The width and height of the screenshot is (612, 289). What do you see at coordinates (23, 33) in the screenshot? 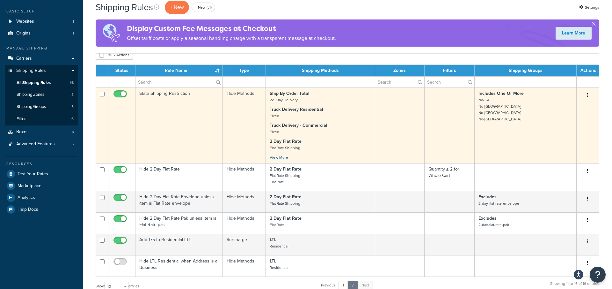
I see `span: Origins` at bounding box center [23, 33].